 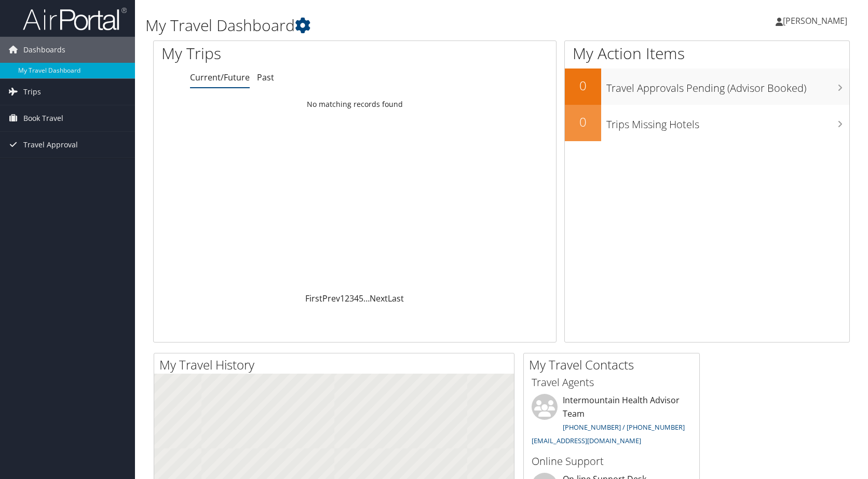 What do you see at coordinates (612, 382) in the screenshot?
I see `h3: Travel Agents` at bounding box center [612, 382].